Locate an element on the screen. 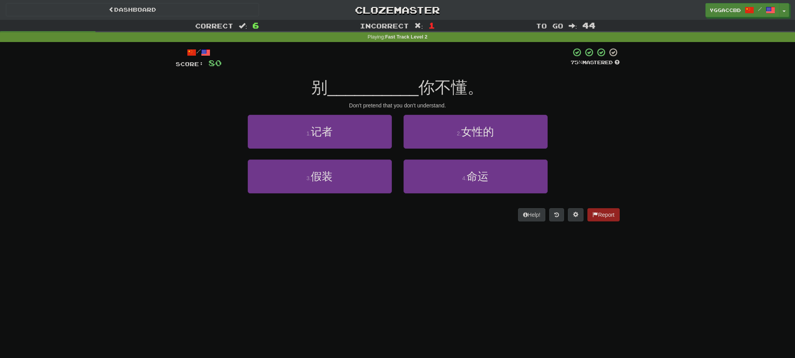 Image resolution: width=795 pixels, height=358 pixels. span: 命运 is located at coordinates (478, 176).